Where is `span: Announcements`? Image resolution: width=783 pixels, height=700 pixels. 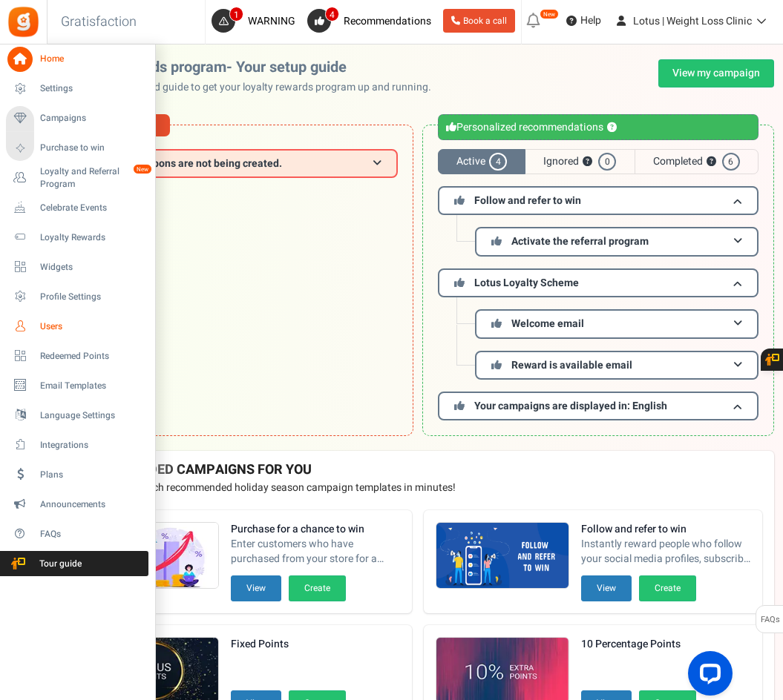 span: Announcements is located at coordinates (92, 505).